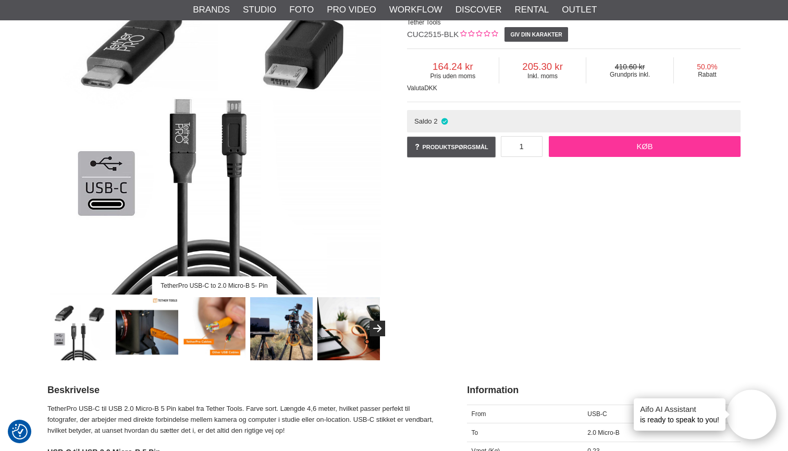 This screenshot has width=788, height=451. What do you see at coordinates (416, 10) in the screenshot?
I see `a: Workflow` at bounding box center [416, 10].